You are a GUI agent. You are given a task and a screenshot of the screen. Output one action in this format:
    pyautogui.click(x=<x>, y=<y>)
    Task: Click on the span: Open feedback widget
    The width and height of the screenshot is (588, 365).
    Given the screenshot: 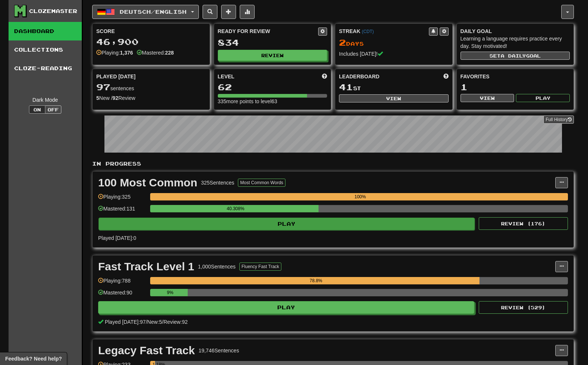 What is the action you would take?
    pyautogui.click(x=33, y=359)
    